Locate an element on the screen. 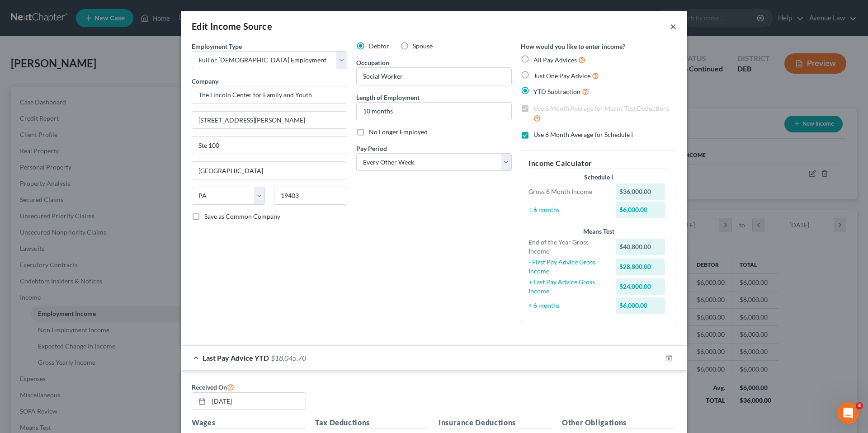 Image resolution: width=868 pixels, height=433 pixels. span: Debtor is located at coordinates (379, 46).